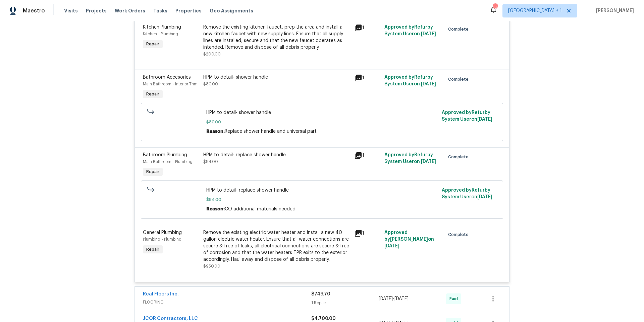 This screenshot has height=322, width=644. What do you see at coordinates (161, 11) in the screenshot?
I see `span: Tasks` at bounding box center [161, 11].